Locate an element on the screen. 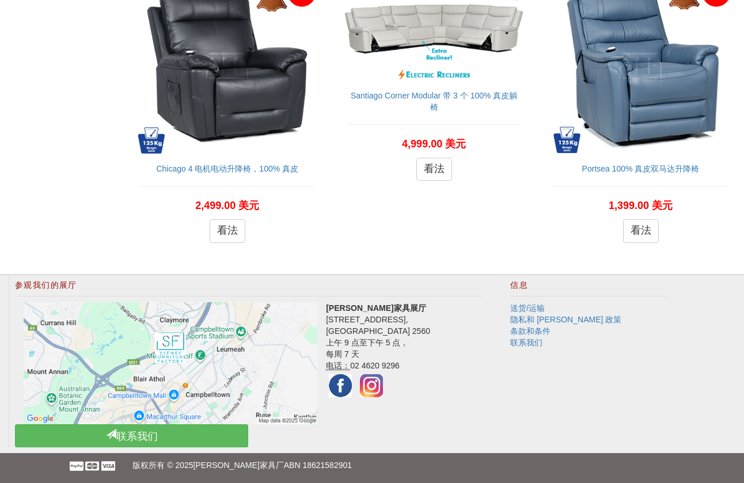  img: 点击激活地图 is located at coordinates (170, 363).